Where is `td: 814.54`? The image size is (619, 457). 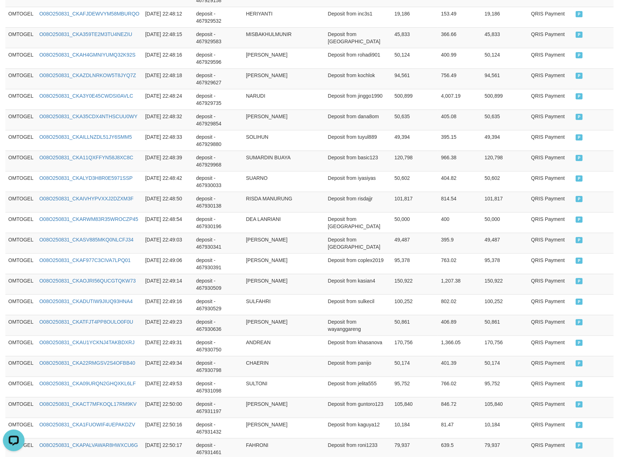
td: 814.54 is located at coordinates (460, 202).